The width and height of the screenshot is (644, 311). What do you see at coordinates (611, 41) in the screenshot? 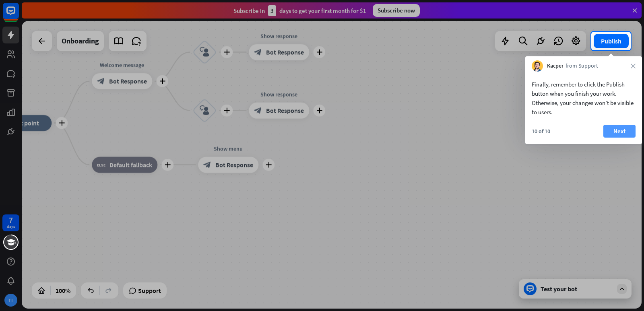
I see `button: Publish` at bounding box center [611, 41].